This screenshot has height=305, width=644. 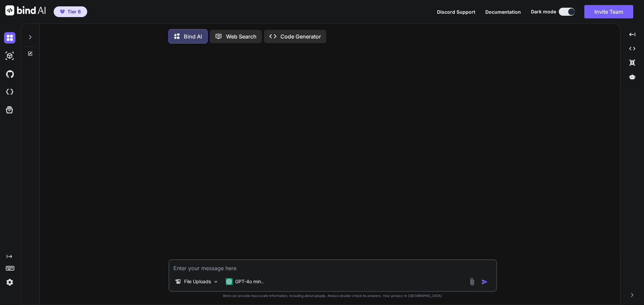 What do you see at coordinates (241, 36) in the screenshot?
I see `p: Web Search` at bounding box center [241, 36].